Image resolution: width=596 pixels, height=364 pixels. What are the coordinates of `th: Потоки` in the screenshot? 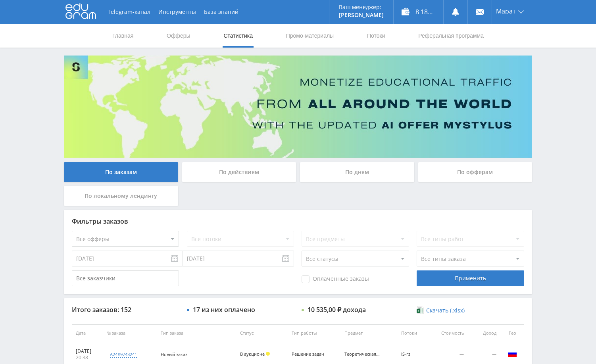 It's located at (413, 333).